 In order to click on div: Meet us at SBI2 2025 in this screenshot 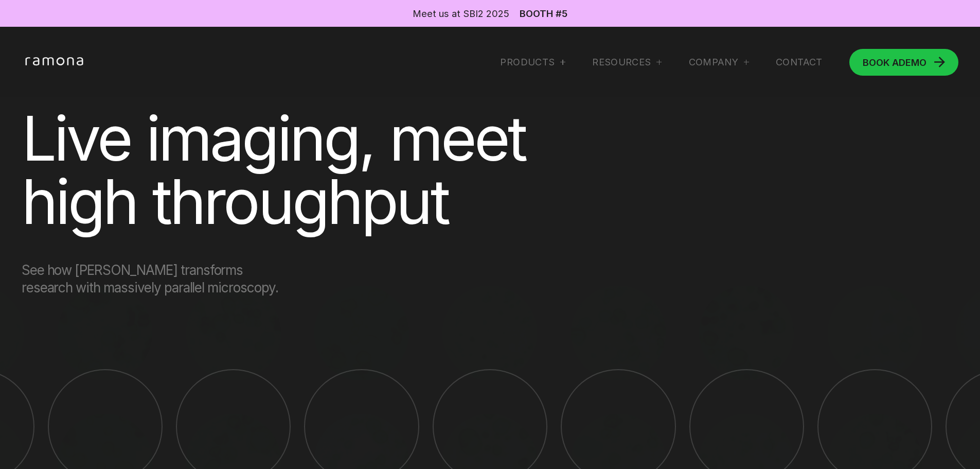, I will do `click(461, 13)`.